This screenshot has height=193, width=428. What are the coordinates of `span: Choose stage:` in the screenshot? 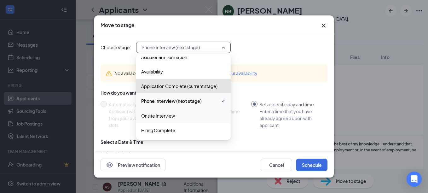 It's located at (116, 47).